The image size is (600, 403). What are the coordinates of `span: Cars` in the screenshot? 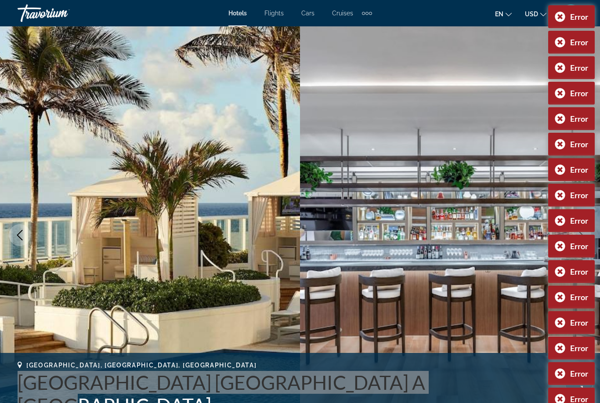 It's located at (308, 13).